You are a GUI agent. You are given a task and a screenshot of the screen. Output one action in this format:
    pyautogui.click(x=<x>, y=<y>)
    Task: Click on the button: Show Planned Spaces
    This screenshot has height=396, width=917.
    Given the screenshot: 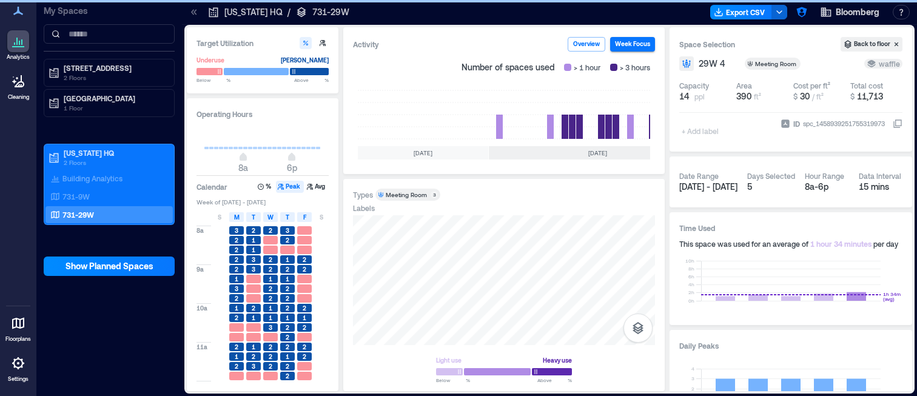 What is the action you would take?
    pyautogui.click(x=109, y=266)
    